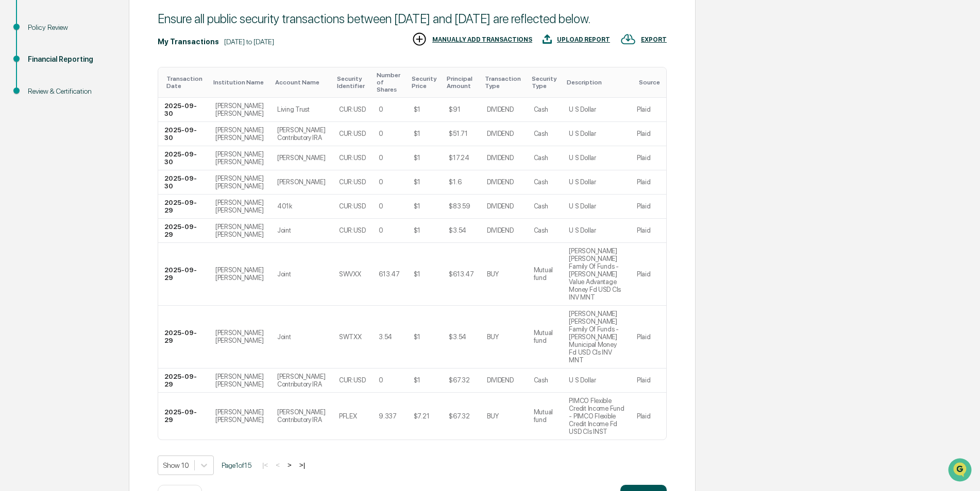  Describe the element at coordinates (350, 274) in the screenshot. I see `div: SWVXX` at that location.